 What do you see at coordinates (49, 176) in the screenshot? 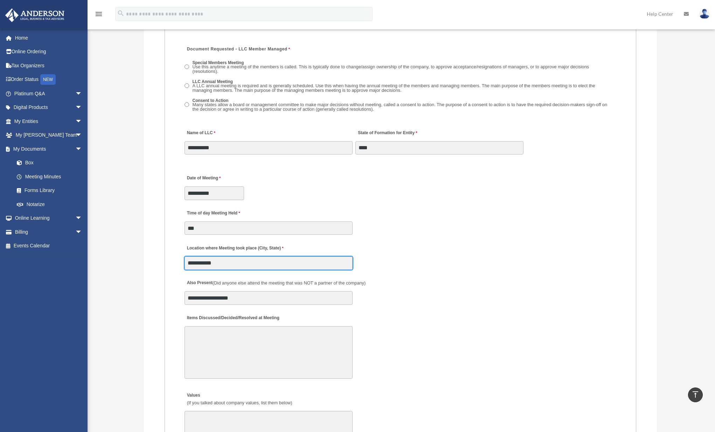
I see `a: Meeting Minutes` at bounding box center [49, 176].